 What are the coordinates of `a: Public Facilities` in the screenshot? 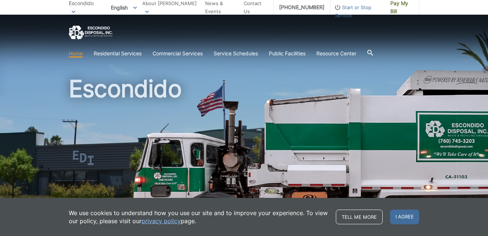 It's located at (287, 53).